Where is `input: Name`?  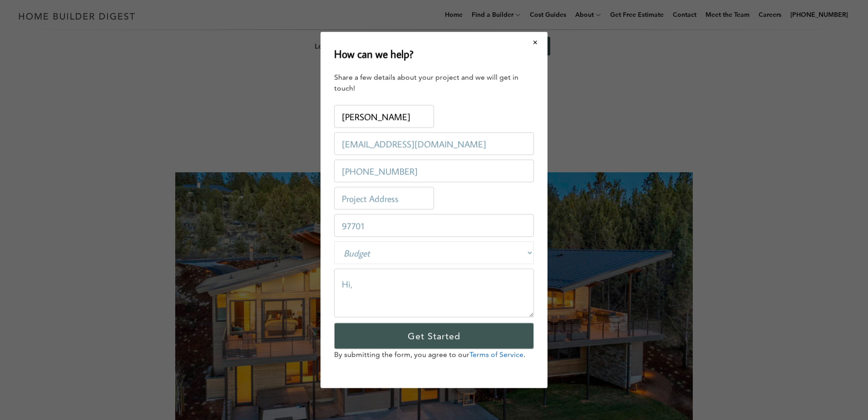
input: Name is located at coordinates (384, 116).